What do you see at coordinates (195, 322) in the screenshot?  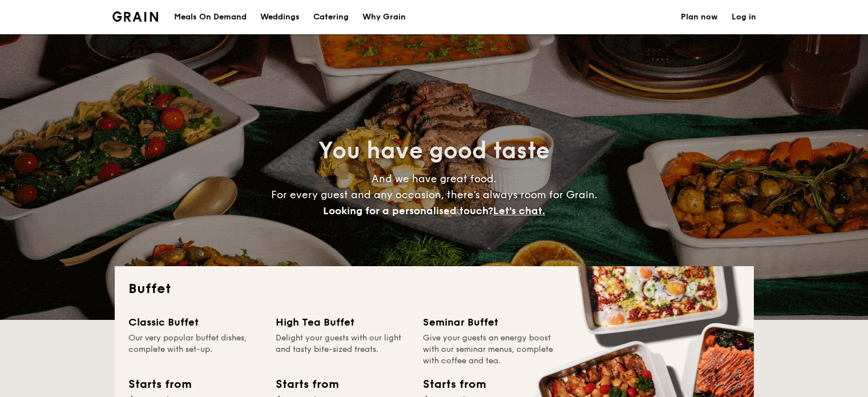 I see `div: Classic Buffet` at bounding box center [195, 322].